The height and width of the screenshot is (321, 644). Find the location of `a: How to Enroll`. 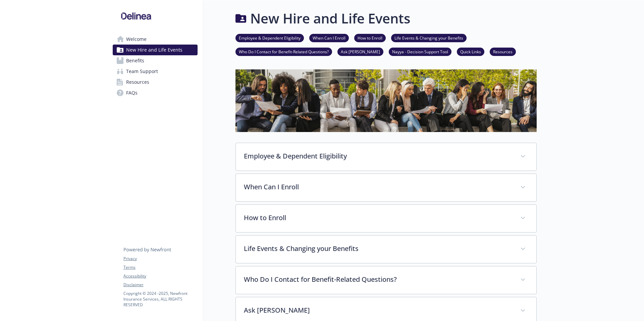

a: How to Enroll is located at coordinates (370, 38).